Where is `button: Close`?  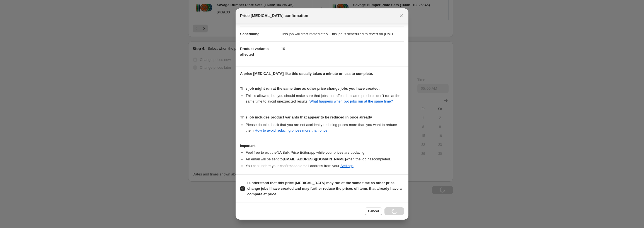
button: Close is located at coordinates (401, 16).